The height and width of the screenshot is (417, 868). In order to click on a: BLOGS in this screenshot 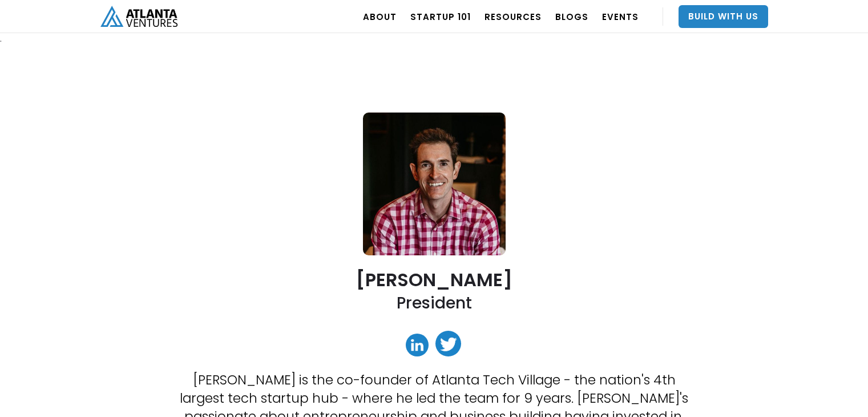, I will do `click(572, 17)`.